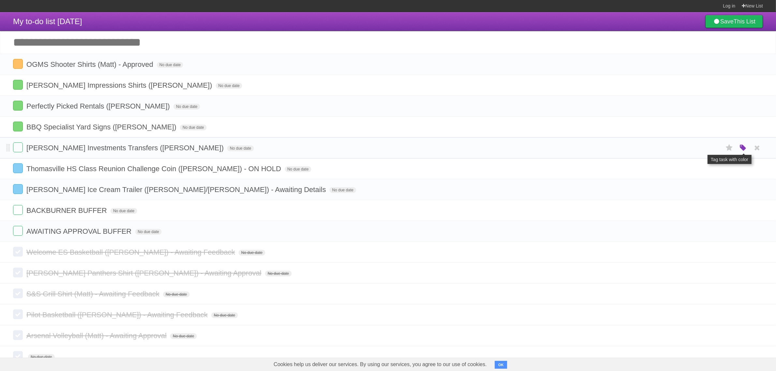  I want to click on span: AWAITING APPROVAL BUFFER, so click(79, 231).